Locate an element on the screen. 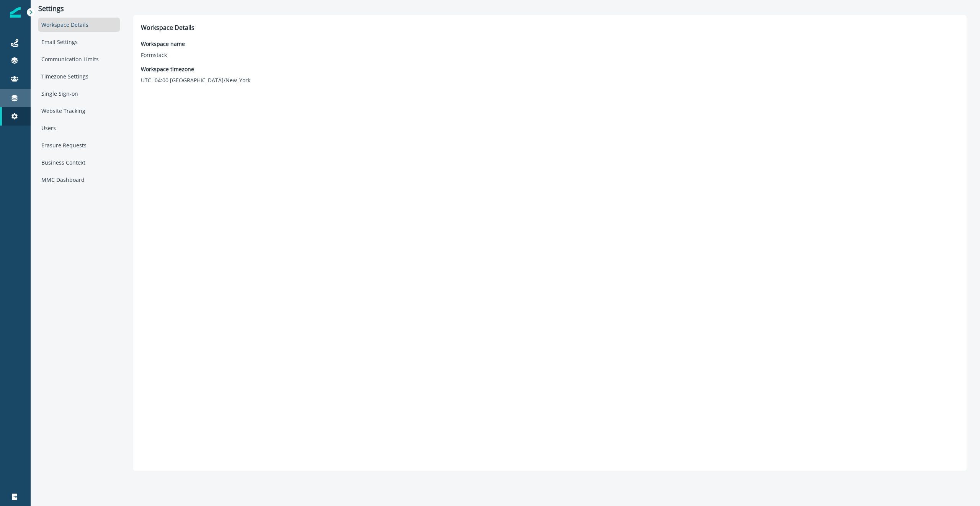 The width and height of the screenshot is (980, 506). p: Formstack is located at coordinates (162, 54).